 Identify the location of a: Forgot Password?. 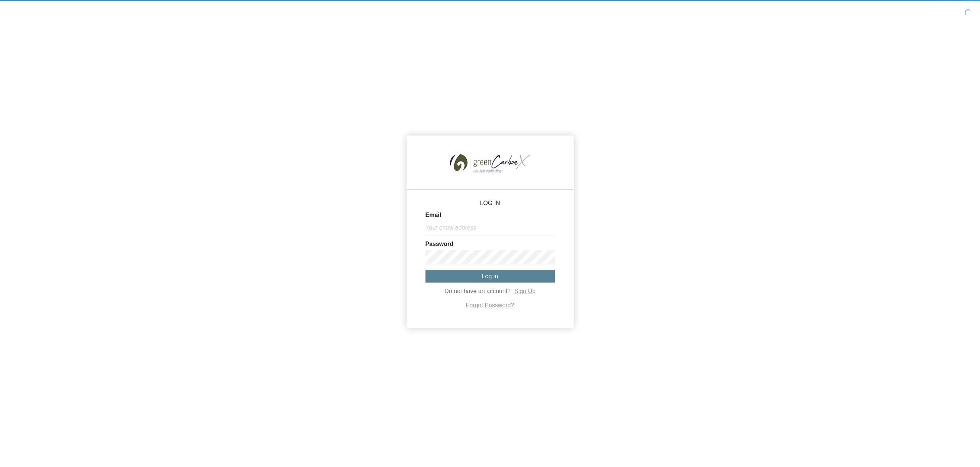
(490, 305).